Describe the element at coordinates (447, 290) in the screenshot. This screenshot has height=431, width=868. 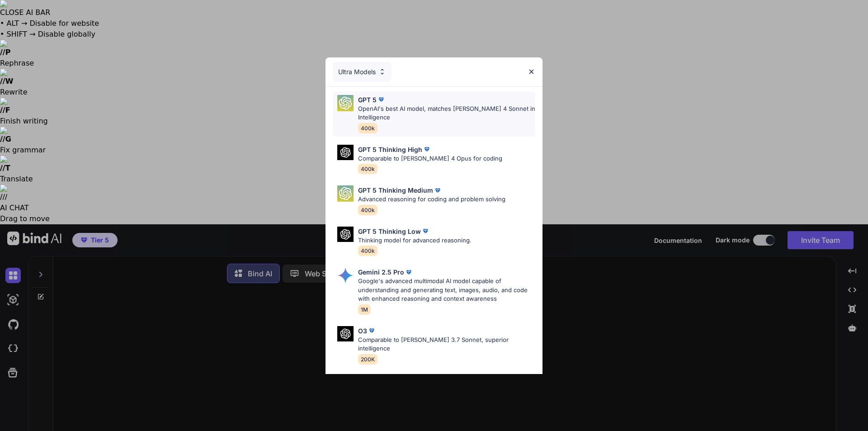
I see `p: Google's advanced multimodal AI model capable of understanding and generating text, images, audio...` at that location.